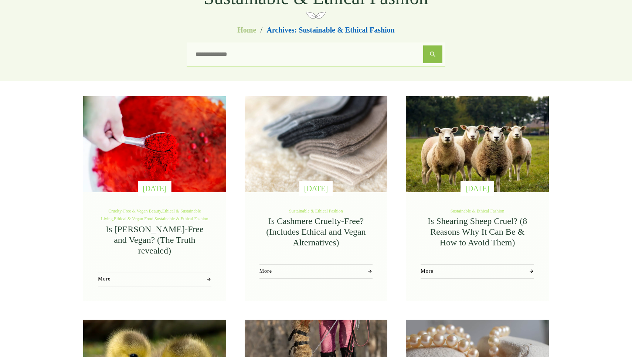 The width and height of the screenshot is (632, 357). I want to click on a: Ethical & Vegan Food, so click(133, 219).